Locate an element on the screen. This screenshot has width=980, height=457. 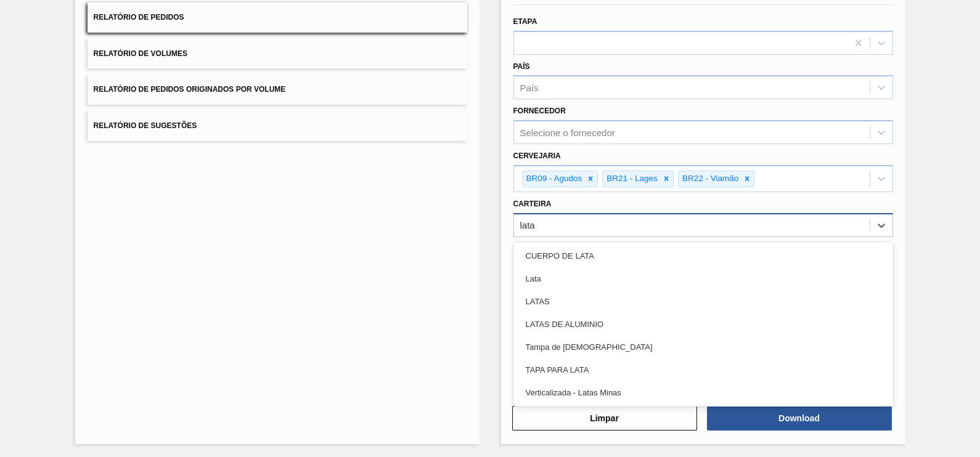
div: LATAS is located at coordinates (704, 301).